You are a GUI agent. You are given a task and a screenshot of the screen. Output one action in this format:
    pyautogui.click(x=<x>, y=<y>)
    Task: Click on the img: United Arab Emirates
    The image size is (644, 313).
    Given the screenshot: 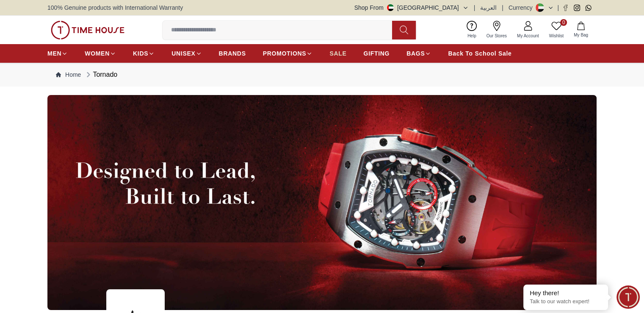 What is the action you would take?
    pyautogui.click(x=391, y=8)
    